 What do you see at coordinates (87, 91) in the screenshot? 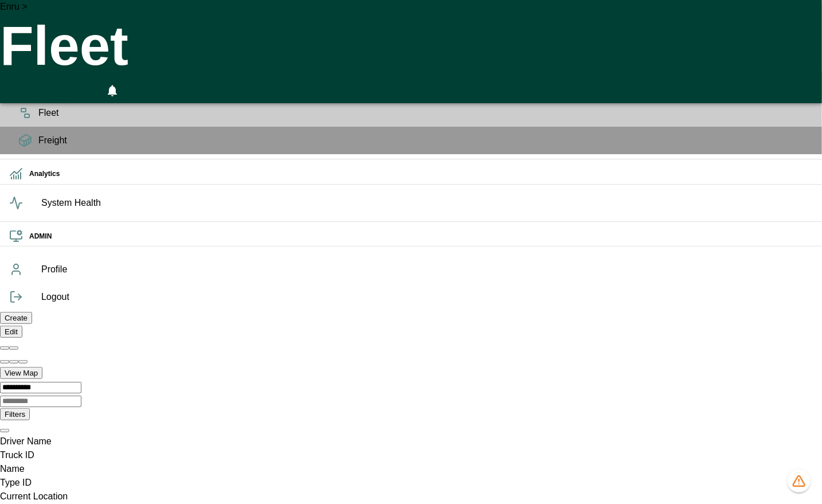
I see `button: Fullscreen` at bounding box center [87, 91].